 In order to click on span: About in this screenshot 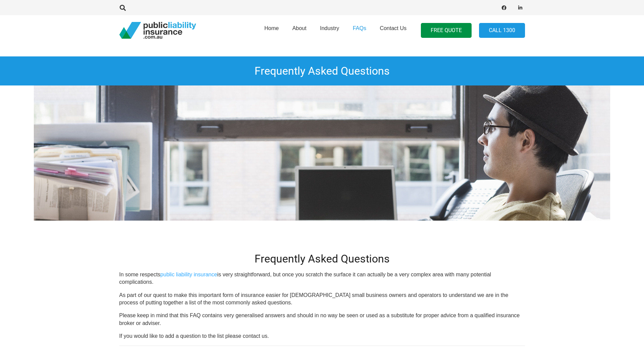, I will do `click(300, 28)`.